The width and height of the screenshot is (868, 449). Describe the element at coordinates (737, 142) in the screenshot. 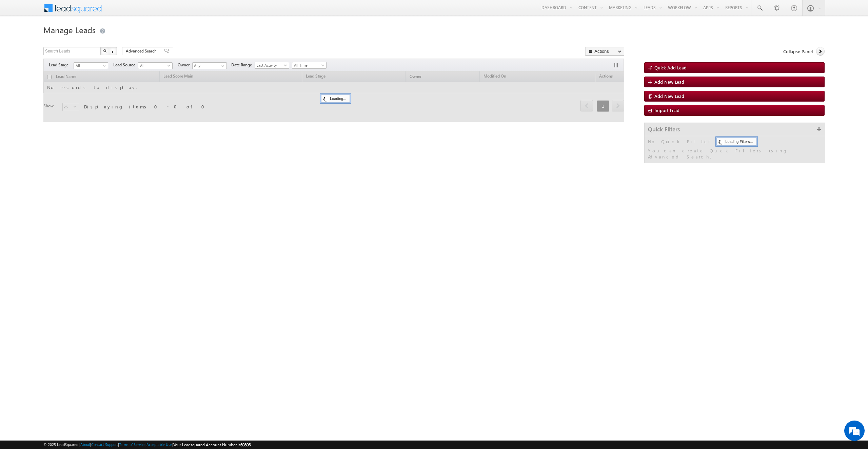

I see `div: Loading Filters...` at that location.